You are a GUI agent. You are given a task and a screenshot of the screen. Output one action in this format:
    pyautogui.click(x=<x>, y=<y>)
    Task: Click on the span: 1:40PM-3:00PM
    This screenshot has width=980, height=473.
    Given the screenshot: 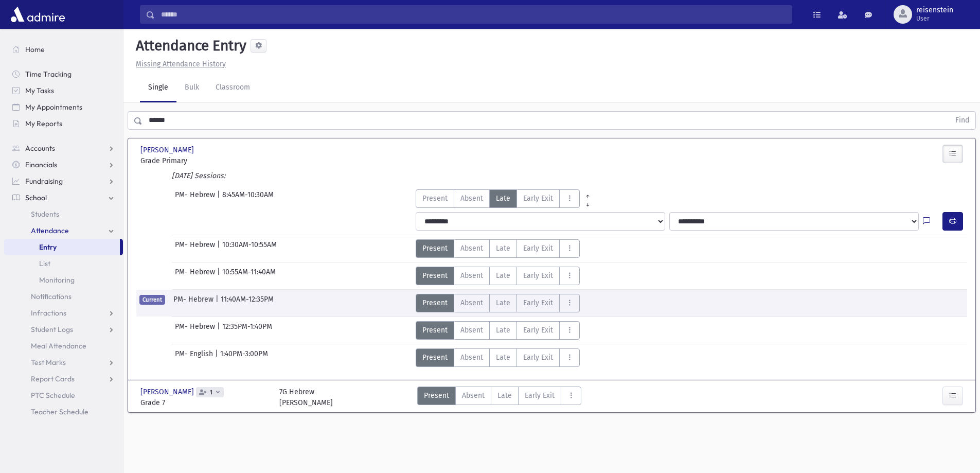 What is the action you would take?
    pyautogui.click(x=244, y=358)
    